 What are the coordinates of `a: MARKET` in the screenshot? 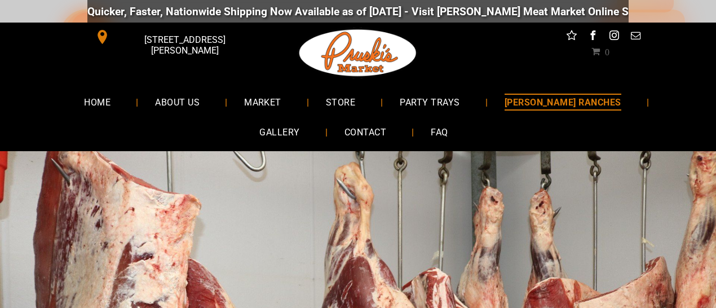 It's located at (263, 101).